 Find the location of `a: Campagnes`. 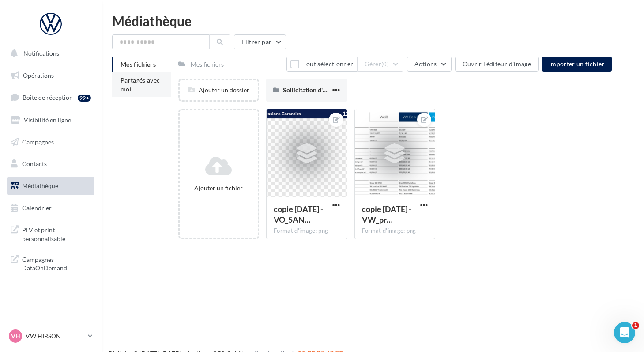

a: Campagnes is located at coordinates (51, 142).